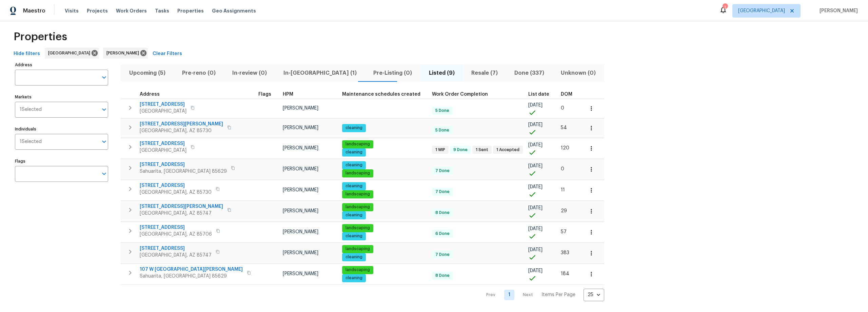 This screenshot has height=312, width=868. Describe the element at coordinates (167, 53) in the screenshot. I see `span: Clear Filters` at that location.